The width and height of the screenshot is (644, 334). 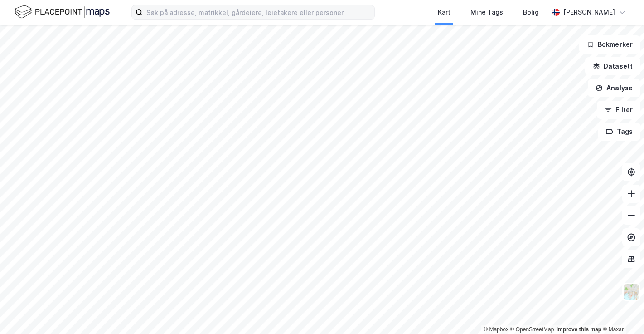 What do you see at coordinates (622, 312) in the screenshot?
I see `div: Kontrollprogram for chat` at bounding box center [622, 312].